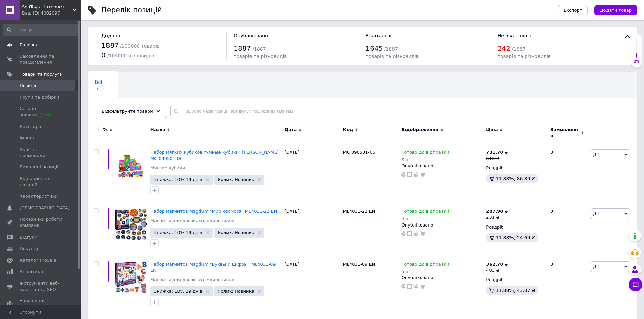  Describe the element at coordinates (30, 127) in the screenshot. I see `span: Категорії` at that location.